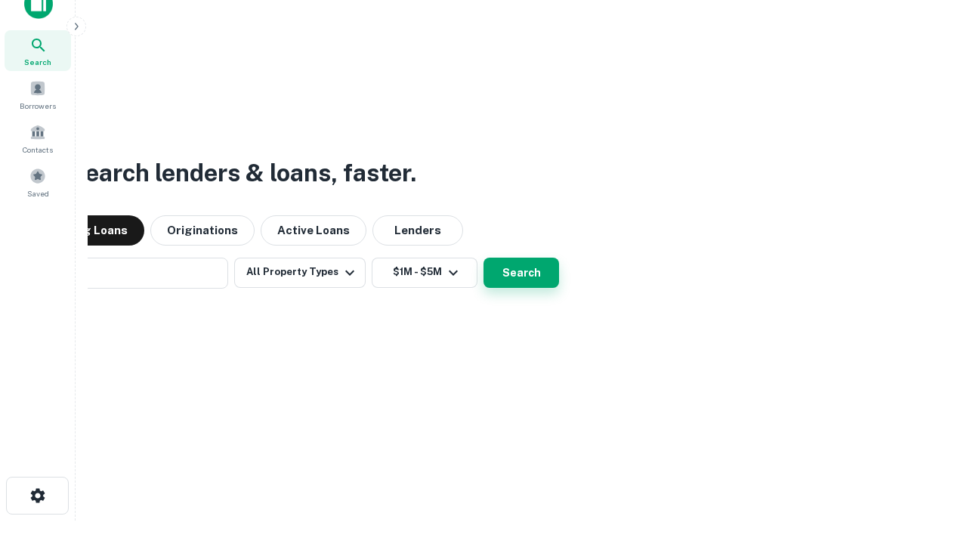 This screenshot has height=544, width=967. What do you see at coordinates (38, 51) in the screenshot?
I see `div: Search` at bounding box center [38, 51].